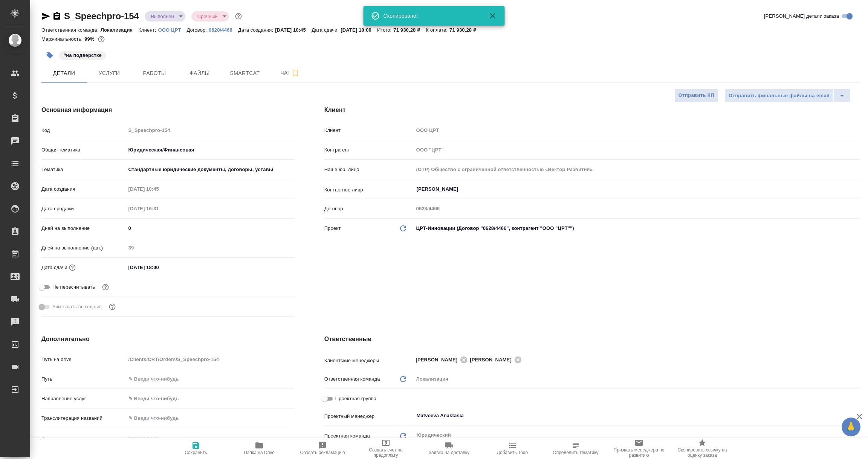  Describe the element at coordinates (196, 452) in the screenshot. I see `span: Сохранить` at that location.